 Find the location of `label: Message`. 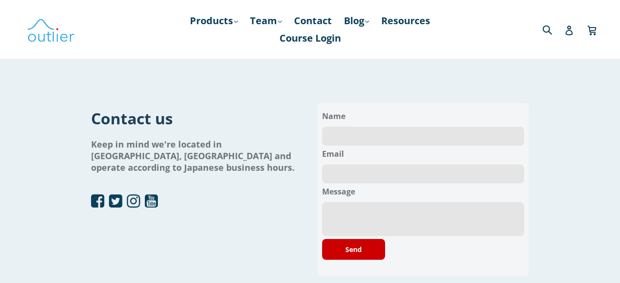

label: Message is located at coordinates (423, 192).